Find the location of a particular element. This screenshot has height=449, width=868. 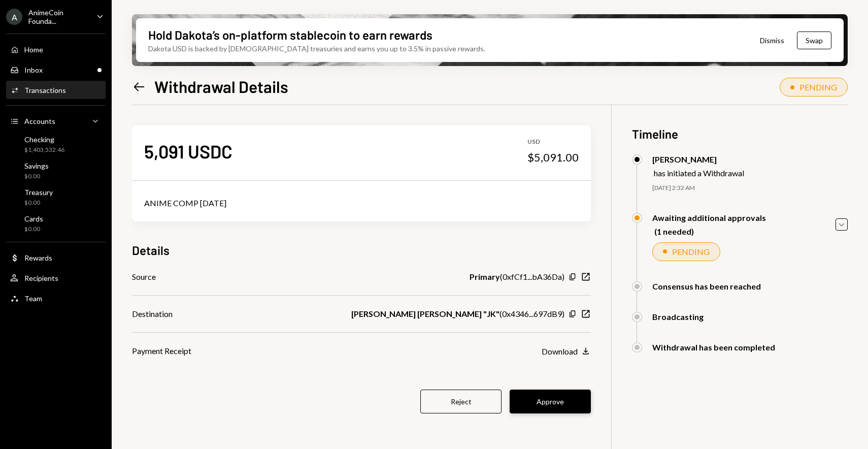

div: ( 0xfCf1...bA36Da ) is located at coordinates (517, 277).